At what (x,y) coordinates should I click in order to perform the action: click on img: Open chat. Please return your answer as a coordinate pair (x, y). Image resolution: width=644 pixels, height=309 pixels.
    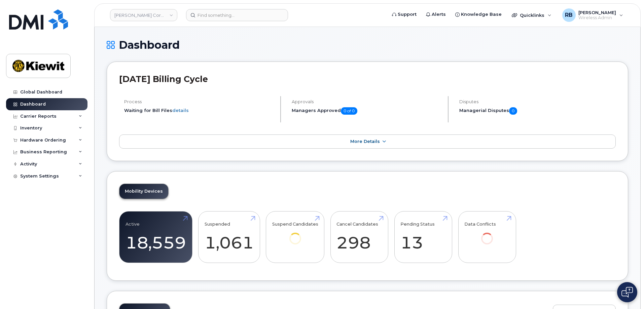
    Looking at the image, I should click on (627, 292).